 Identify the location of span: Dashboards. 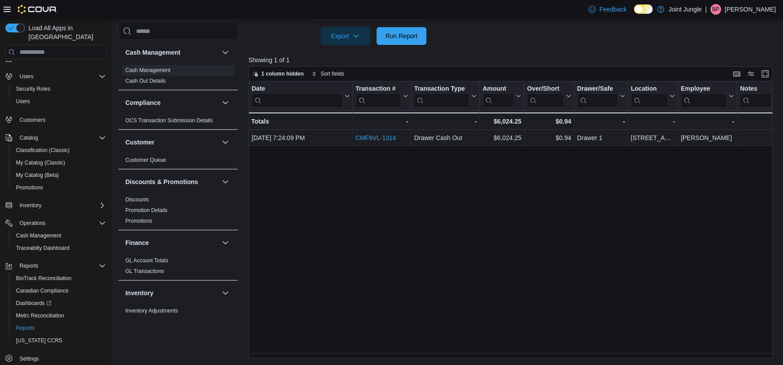
(59, 303).